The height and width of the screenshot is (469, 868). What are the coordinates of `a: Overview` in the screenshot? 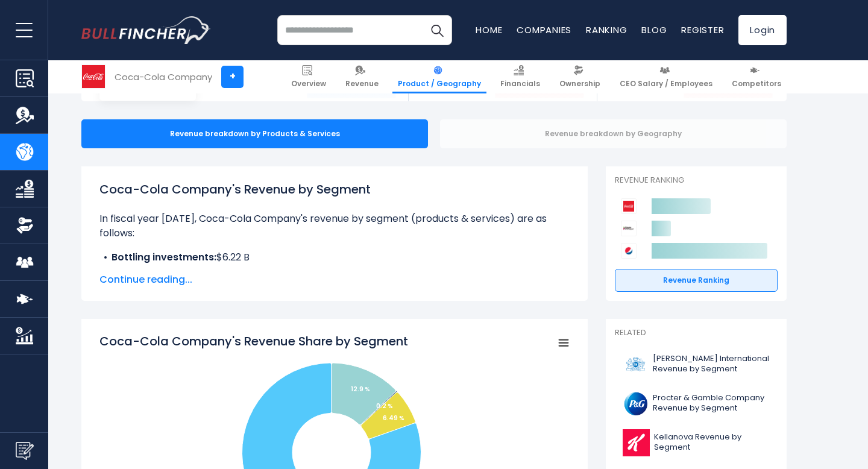 It's located at (308, 77).